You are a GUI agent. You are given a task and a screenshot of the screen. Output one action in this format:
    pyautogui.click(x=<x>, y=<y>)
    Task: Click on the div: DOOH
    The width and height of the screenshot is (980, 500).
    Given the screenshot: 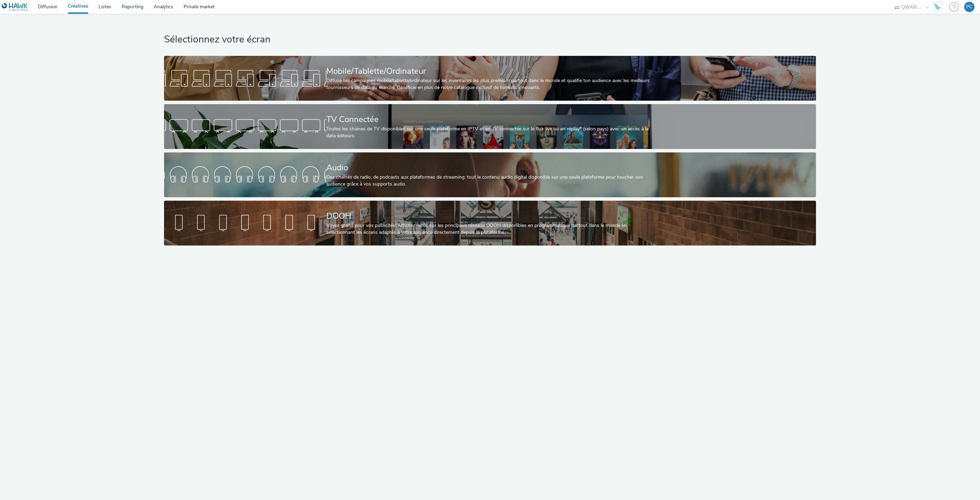 What is the action you would take?
    pyautogui.click(x=488, y=216)
    